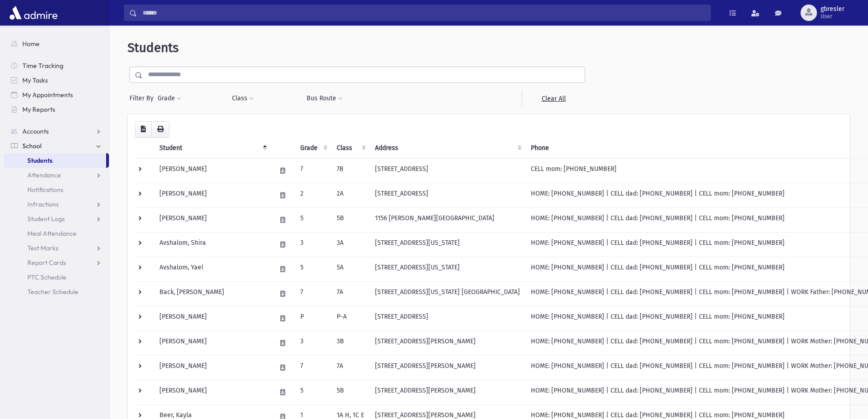  Describe the element at coordinates (56, 263) in the screenshot. I see `a: Report Cards` at that location.